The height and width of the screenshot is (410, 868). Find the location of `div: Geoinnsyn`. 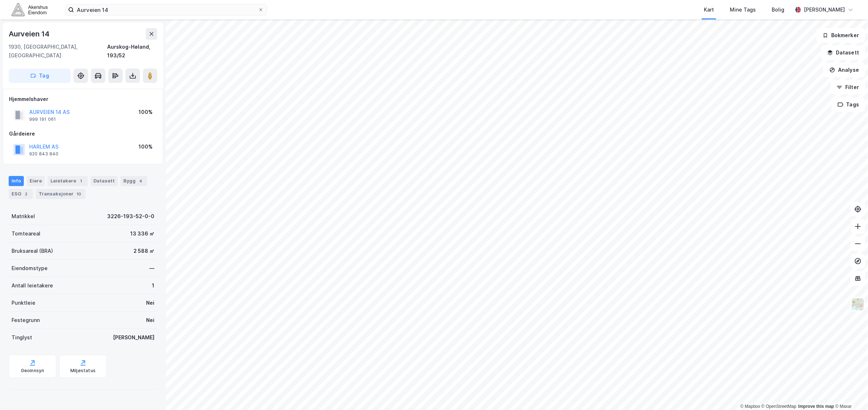

div: Geoinnsyn is located at coordinates (32, 371).